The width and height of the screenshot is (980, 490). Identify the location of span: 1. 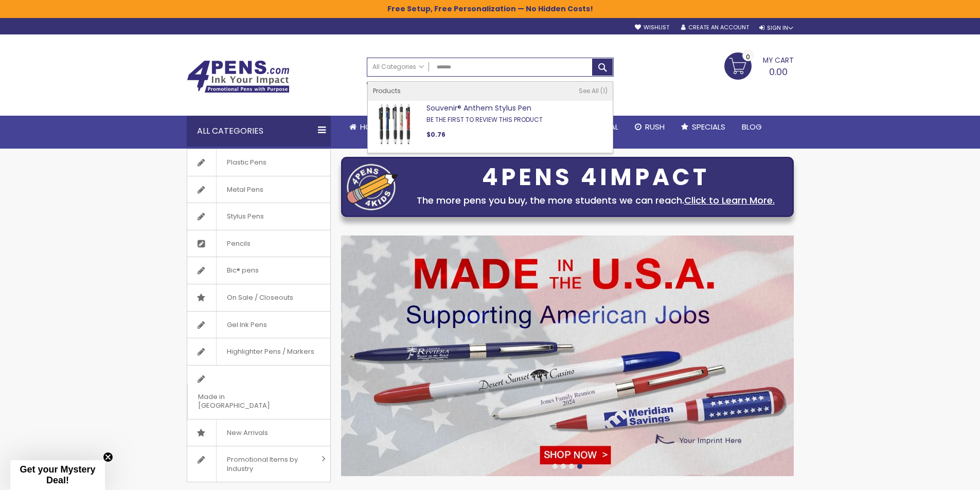
(604, 91).